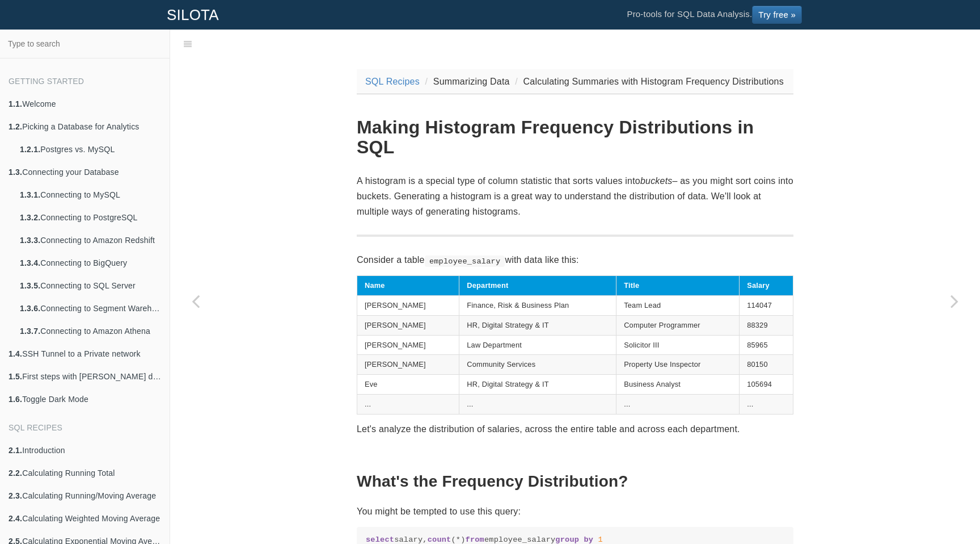  I want to click on b: 1.3.2., so click(30, 217).